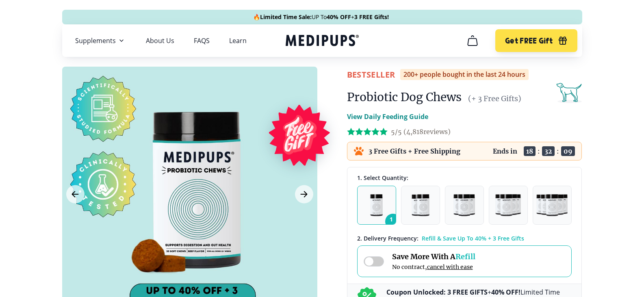  Describe the element at coordinates (238, 41) in the screenshot. I see `a: Learn` at that location.